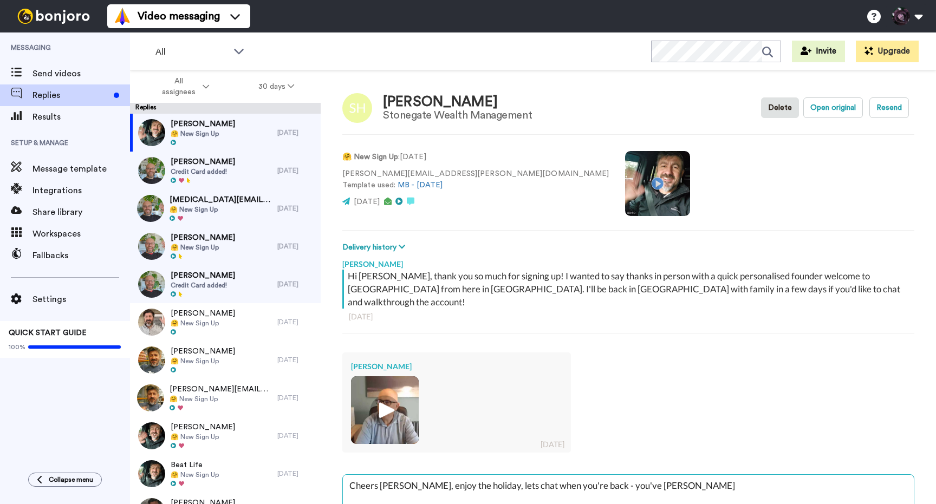 The image size is (936, 504). What do you see at coordinates (152, 133) in the screenshot?
I see `img: 65ea2529-93b3-427e-97f8-1dbbefbae5d0-thumb.jpg` at bounding box center [152, 133].